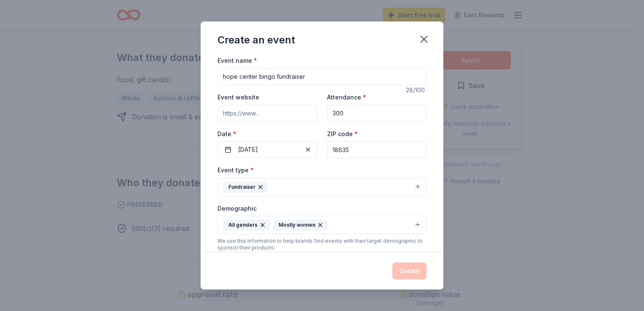  What do you see at coordinates (267, 134) in the screenshot?
I see `label: Date` at bounding box center [267, 134].